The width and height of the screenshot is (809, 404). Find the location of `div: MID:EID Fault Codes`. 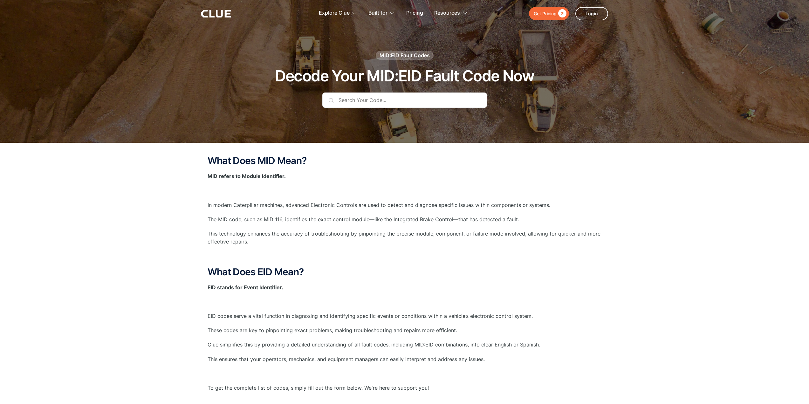

div: MID:EID Fault Codes is located at coordinates (404, 55).